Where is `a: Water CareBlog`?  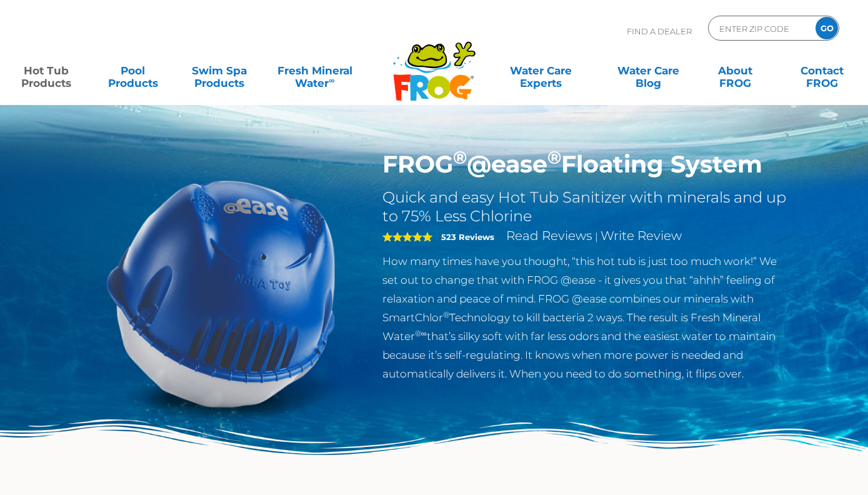 a: Water CareBlog is located at coordinates (648, 70).